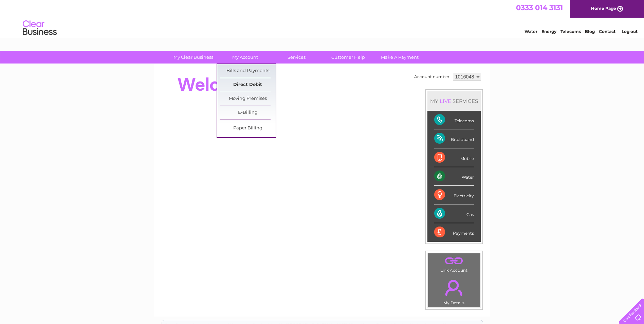  I want to click on div: Telecoms, so click(454, 120).